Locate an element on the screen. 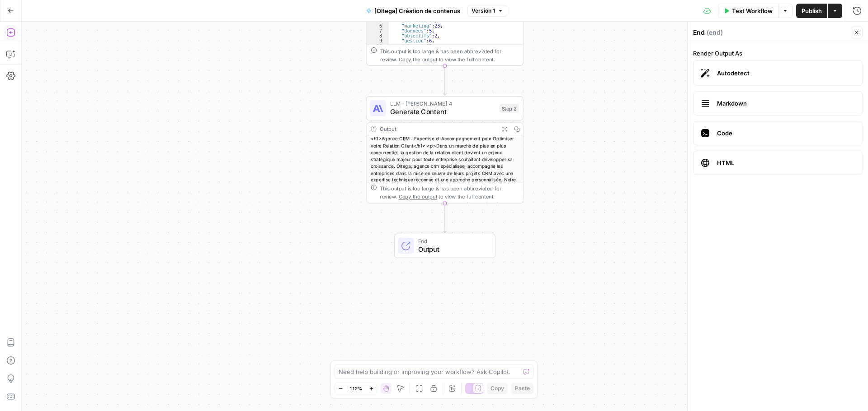 The width and height of the screenshot is (868, 411). span: Version 1 is located at coordinates (483, 10).